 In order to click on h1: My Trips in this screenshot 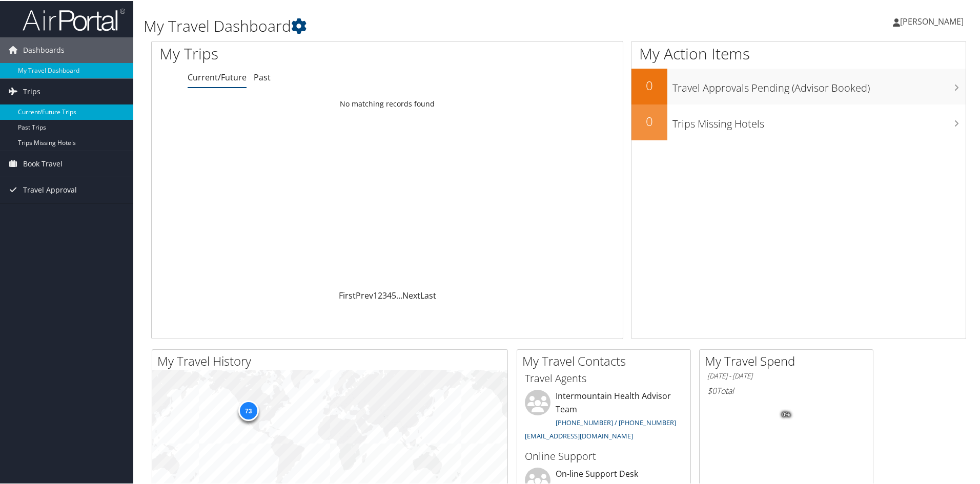, I will do `click(289, 53)`.